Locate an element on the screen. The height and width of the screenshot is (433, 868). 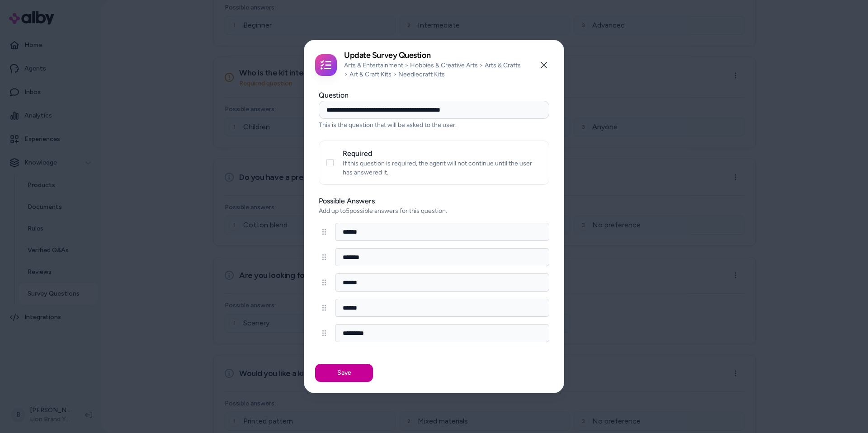
p: Arts & Entertainment > Hobbies & Creative Arts > Arts & Crafts > Art & Craft Kits > Needlecraft Kits is located at coordinates (434, 70).